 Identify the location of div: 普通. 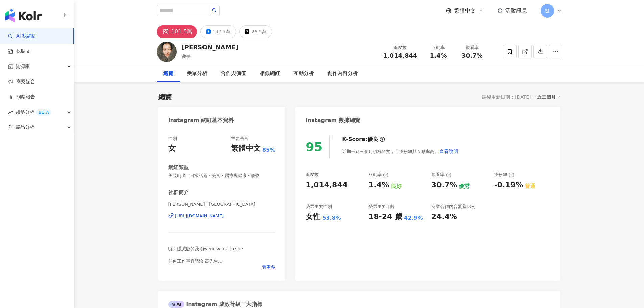
(530, 186).